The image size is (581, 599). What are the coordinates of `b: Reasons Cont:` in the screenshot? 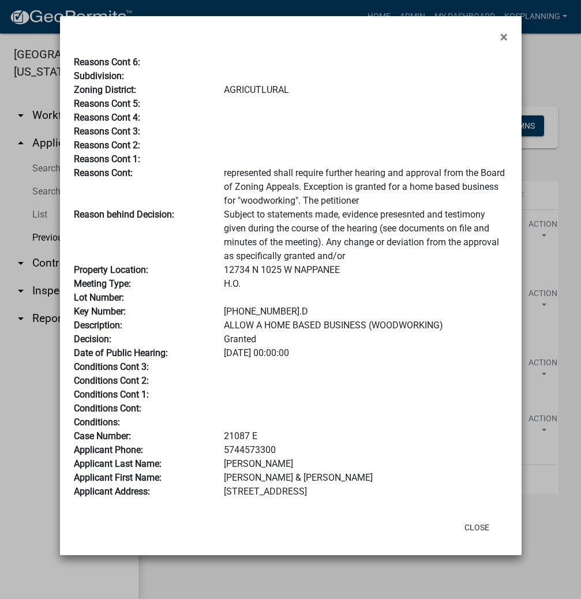 It's located at (103, 173).